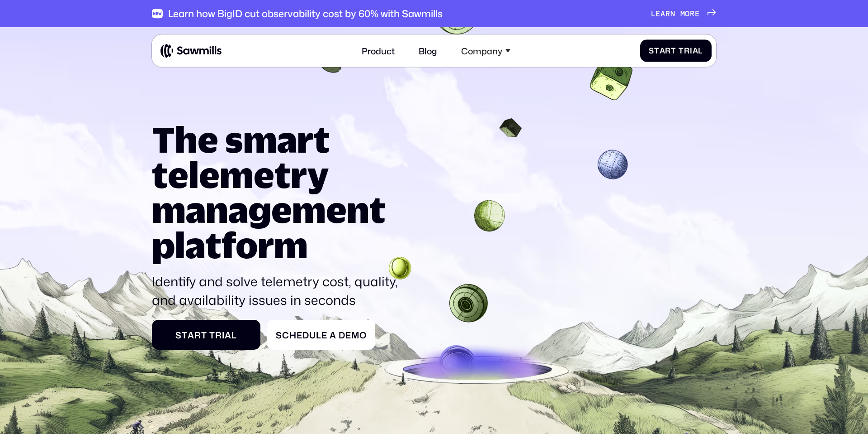 The image size is (868, 434). Describe the element at coordinates (342, 335) in the screenshot. I see `span: D` at that location.